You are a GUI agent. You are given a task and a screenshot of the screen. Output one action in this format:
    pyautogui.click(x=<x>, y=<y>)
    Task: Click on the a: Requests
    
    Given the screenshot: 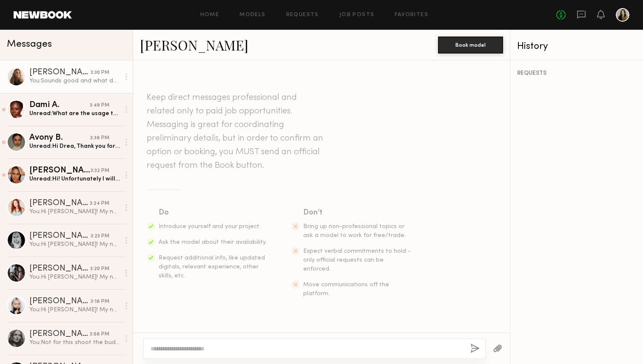 What is the action you would take?
    pyautogui.click(x=302, y=15)
    